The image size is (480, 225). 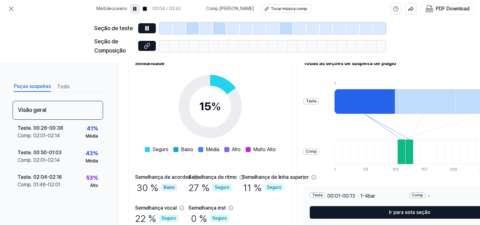 What do you see at coordinates (213, 177) in the screenshot?
I see `div: Semelhança de ritmo` at bounding box center [213, 177].